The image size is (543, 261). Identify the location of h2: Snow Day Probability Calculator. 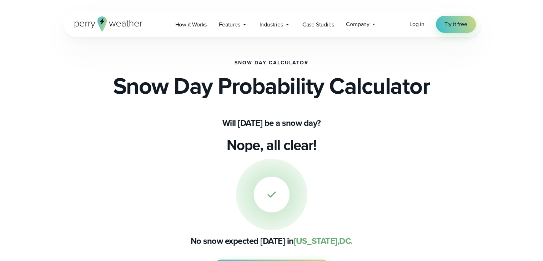
(272, 86).